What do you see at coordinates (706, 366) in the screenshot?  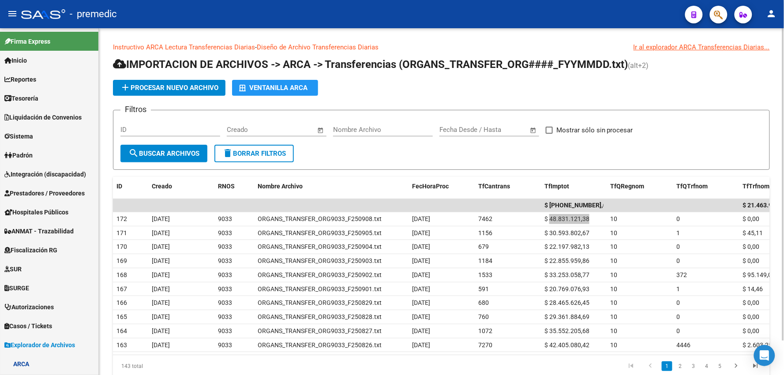 I see `li: page 4` at bounding box center [706, 366].